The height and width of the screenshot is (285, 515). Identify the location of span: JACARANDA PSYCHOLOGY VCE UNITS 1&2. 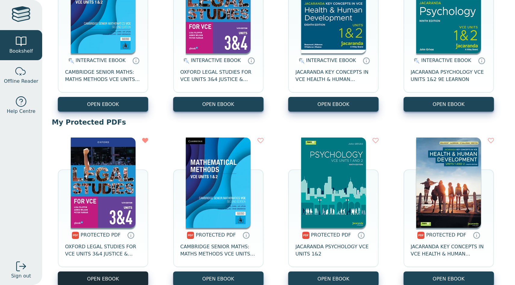
(333, 250).